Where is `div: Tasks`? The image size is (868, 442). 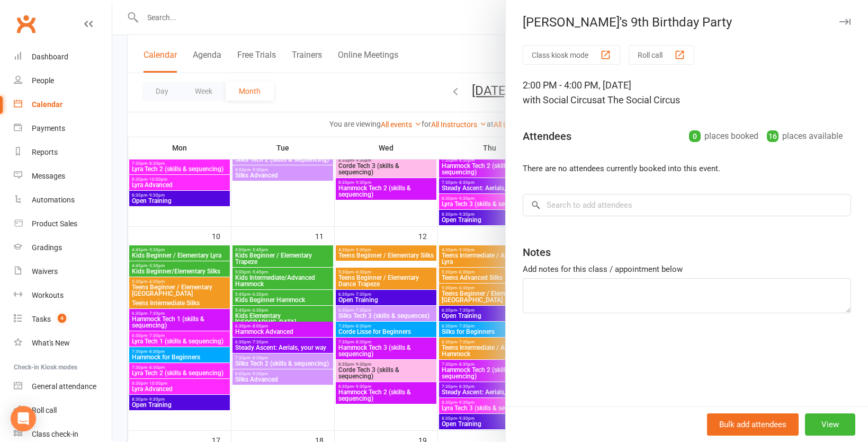
div: Tasks is located at coordinates (41, 319).